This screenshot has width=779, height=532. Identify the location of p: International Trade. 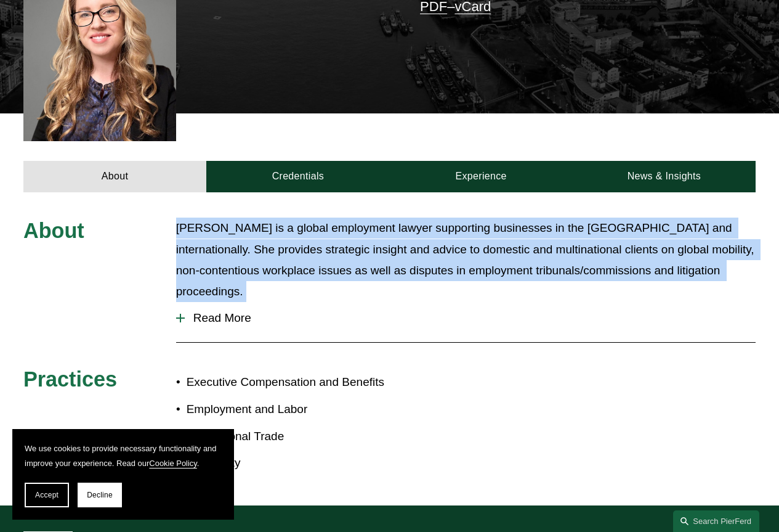
(288, 436).